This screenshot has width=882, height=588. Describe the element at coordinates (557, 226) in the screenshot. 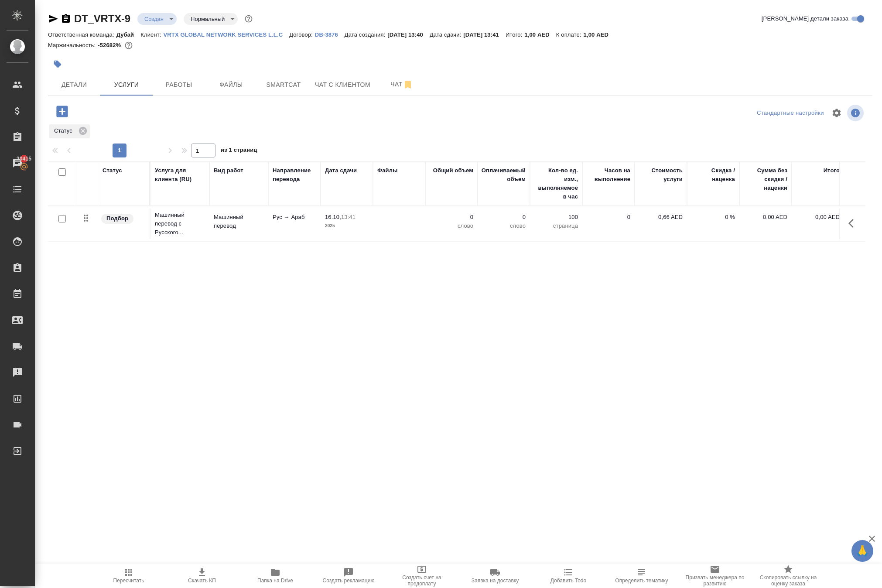

I see `p: страница` at that location.